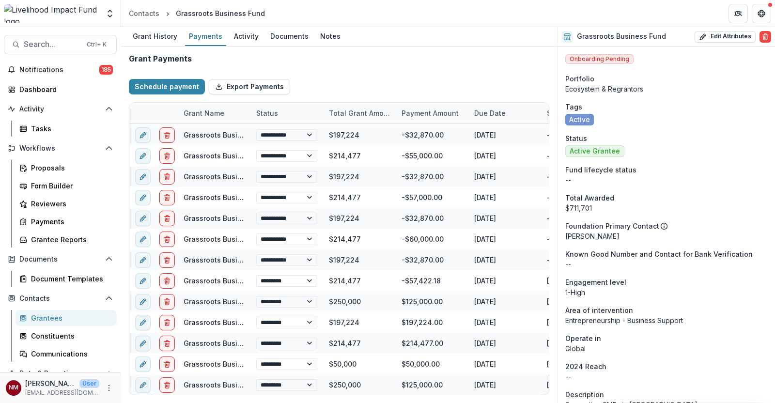 The height and width of the screenshot is (403, 775). Describe the element at coordinates (155, 36) in the screenshot. I see `a: Grant History` at that location.